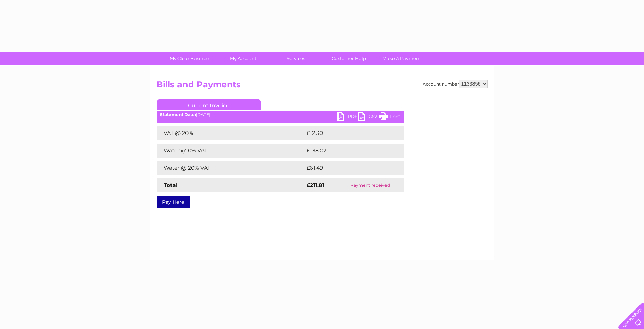  Describe the element at coordinates (370, 185) in the screenshot. I see `td: Payment received` at that location.